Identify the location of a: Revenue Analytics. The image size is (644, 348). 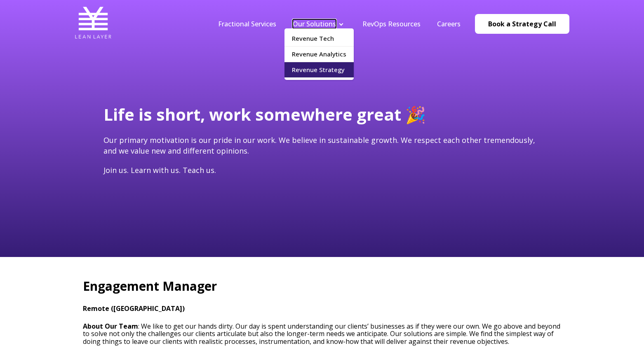
(319, 54).